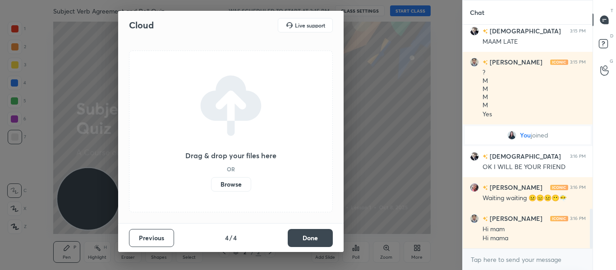 The height and width of the screenshot is (270, 616). I want to click on div: OK I WILL BE YOUR FRIEND, so click(534, 167).